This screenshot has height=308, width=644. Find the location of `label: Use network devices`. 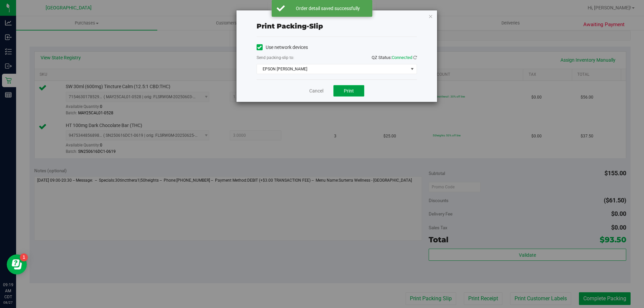

label: Use network devices is located at coordinates (282, 47).